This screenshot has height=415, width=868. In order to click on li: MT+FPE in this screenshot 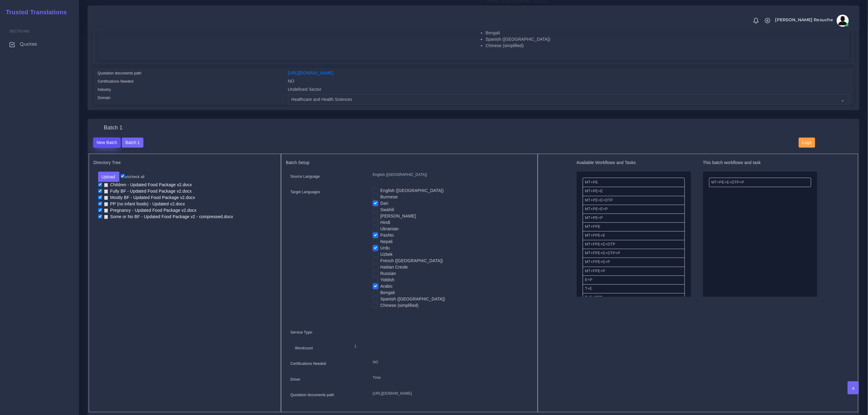, I will do `click(633, 227)`.